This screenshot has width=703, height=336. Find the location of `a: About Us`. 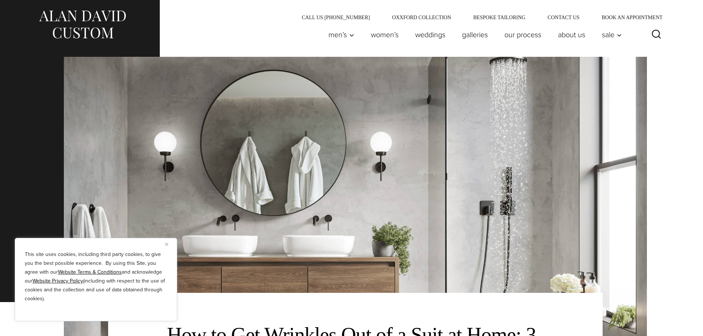

a: About Us is located at coordinates (572, 35).